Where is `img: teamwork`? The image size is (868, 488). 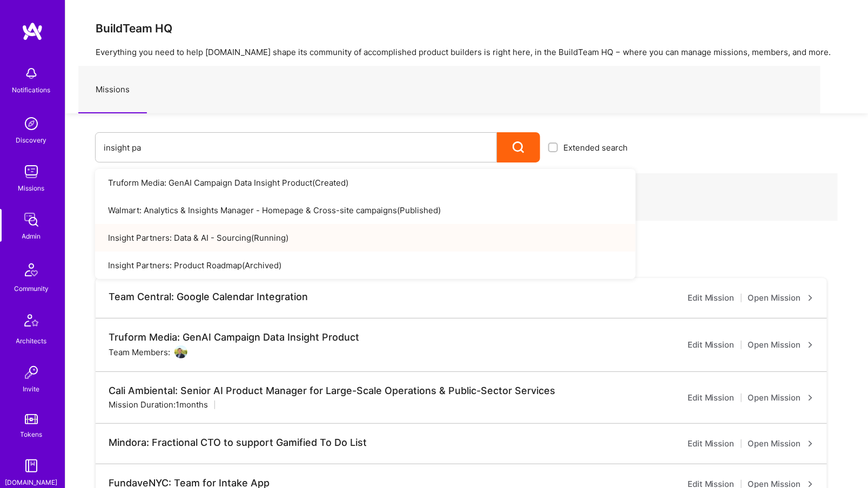 img: teamwork is located at coordinates (32, 171).